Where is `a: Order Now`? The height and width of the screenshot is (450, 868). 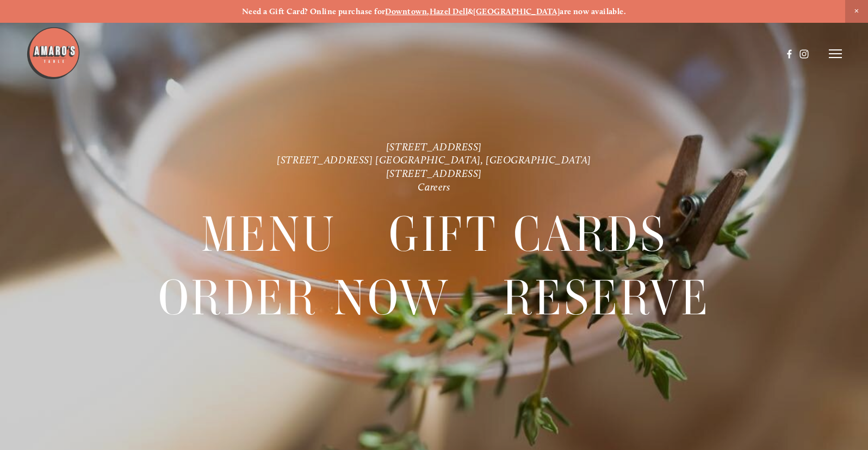
a: Order Now is located at coordinates (304, 297).